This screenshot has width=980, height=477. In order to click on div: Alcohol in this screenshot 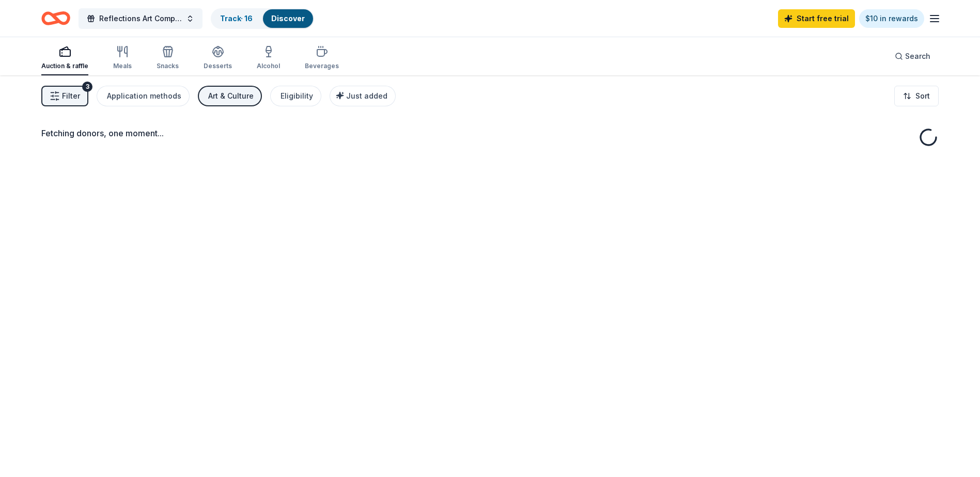, I will do `click(268, 66)`.